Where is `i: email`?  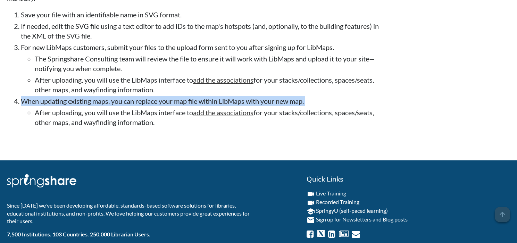
i: email is located at coordinates (311, 220).